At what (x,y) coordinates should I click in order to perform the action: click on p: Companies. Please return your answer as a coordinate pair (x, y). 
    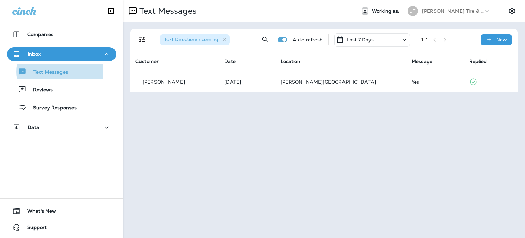
    Looking at the image, I should click on (40, 34).